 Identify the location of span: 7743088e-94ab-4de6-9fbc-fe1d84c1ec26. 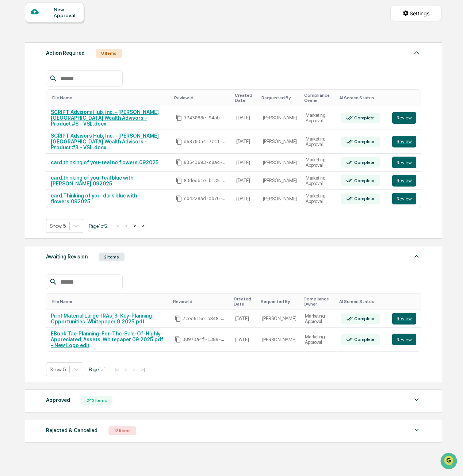
(206, 118).